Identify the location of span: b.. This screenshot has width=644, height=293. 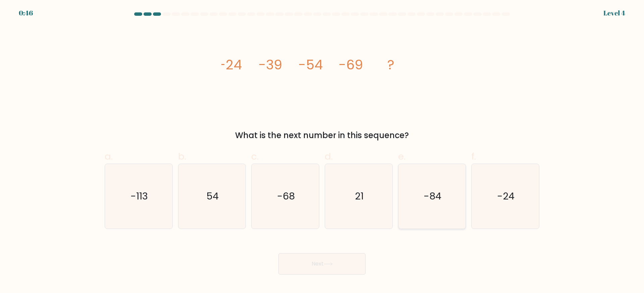
(182, 156).